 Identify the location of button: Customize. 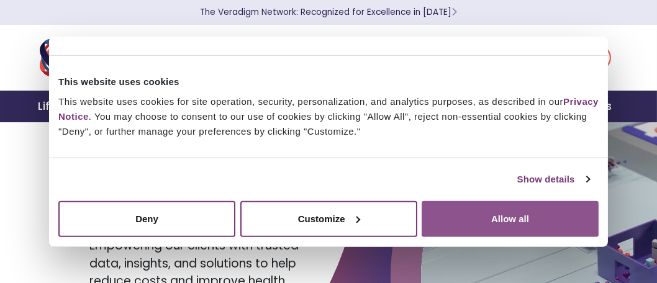
(328, 219).